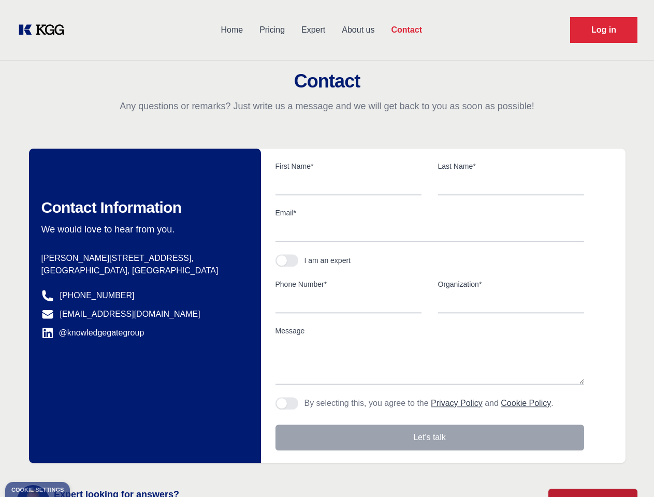 The height and width of the screenshot is (497, 654). I want to click on a: KOL Knowledge Platform: Talk to Key External Experts (KEE), so click(45, 30).